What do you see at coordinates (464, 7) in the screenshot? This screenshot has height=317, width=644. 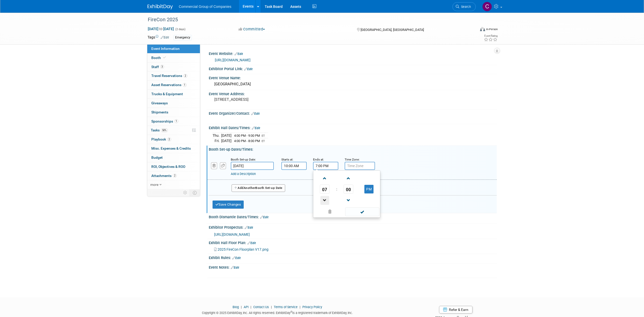 I see `a: Search` at bounding box center [464, 7].